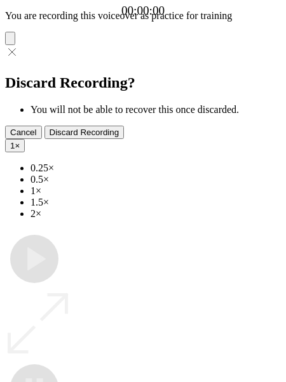 Image resolution: width=286 pixels, height=382 pixels. I want to click on li: 0.5×, so click(156, 180).